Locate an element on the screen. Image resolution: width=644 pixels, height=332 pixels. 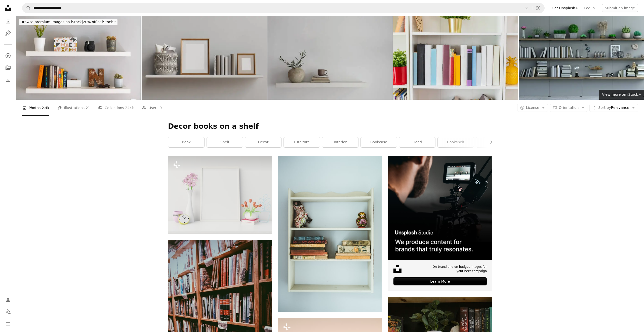
button: Menu is located at coordinates (8, 324).